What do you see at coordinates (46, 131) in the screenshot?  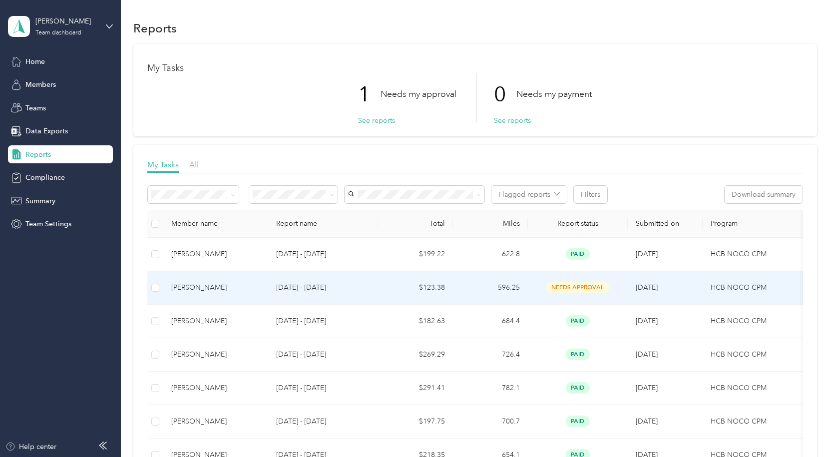 I see `span: Data Exports` at bounding box center [46, 131].